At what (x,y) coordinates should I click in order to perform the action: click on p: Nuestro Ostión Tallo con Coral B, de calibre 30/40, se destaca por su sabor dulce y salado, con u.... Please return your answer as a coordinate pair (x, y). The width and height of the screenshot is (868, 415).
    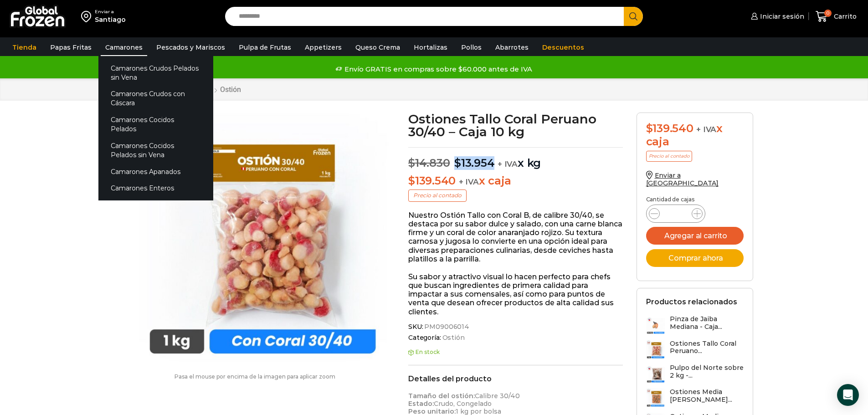
    Looking at the image, I should click on (515, 236).